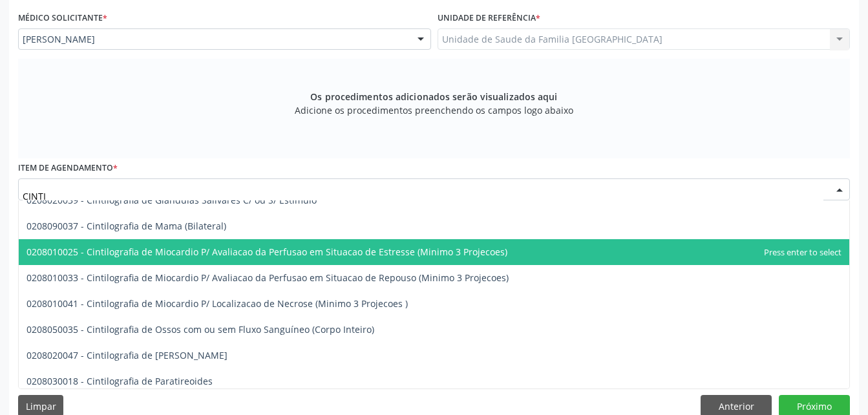 Image resolution: width=868 pixels, height=415 pixels. Describe the element at coordinates (126, 226) in the screenshot. I see `span: 0208090037 - Cintilografia de Mama (Bilateral)` at that location.